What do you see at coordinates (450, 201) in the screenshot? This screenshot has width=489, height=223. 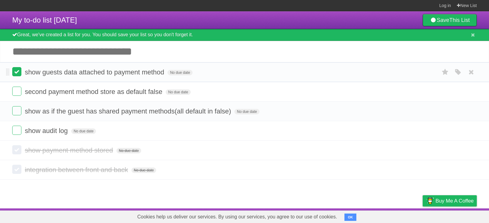 I see `a: Buy me a coffee` at bounding box center [450, 201].